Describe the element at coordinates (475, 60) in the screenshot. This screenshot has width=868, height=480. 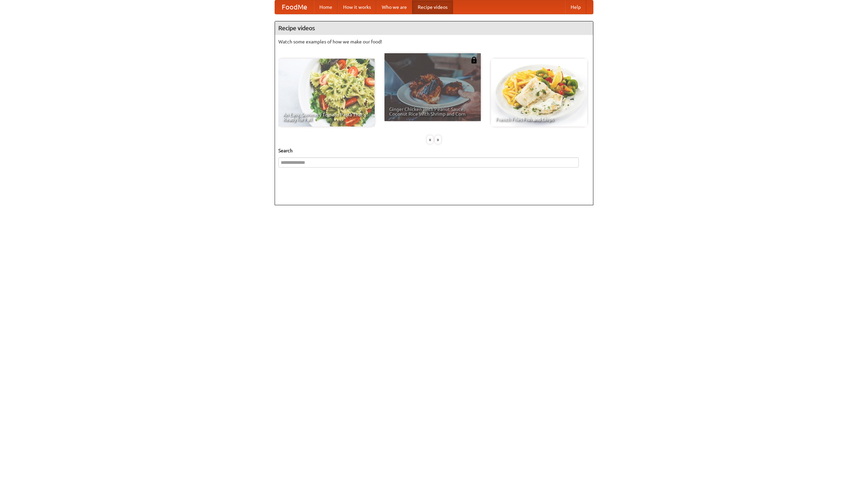
I see `img: 483408.png` at that location.